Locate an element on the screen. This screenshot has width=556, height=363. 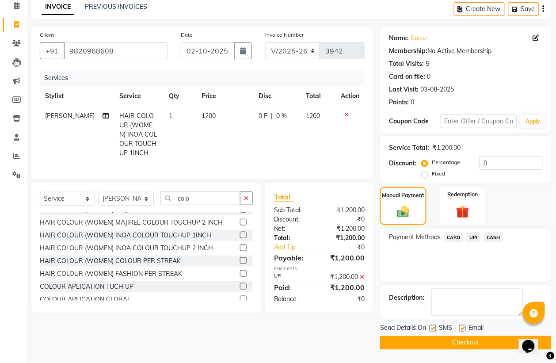
label: Client is located at coordinates (47, 35).